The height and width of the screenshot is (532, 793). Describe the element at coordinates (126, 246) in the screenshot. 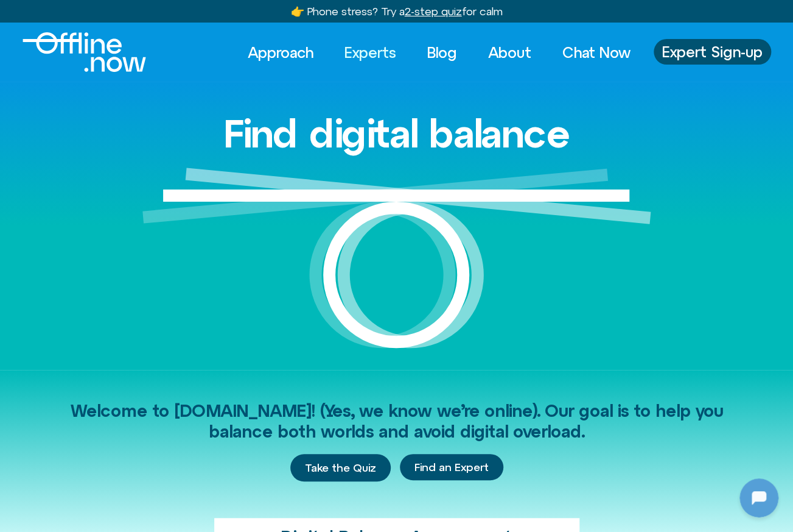

I see `p: That’s an awesome goal! Let’s break it into steps. What’s one small thing you could do to start w...` at that location.